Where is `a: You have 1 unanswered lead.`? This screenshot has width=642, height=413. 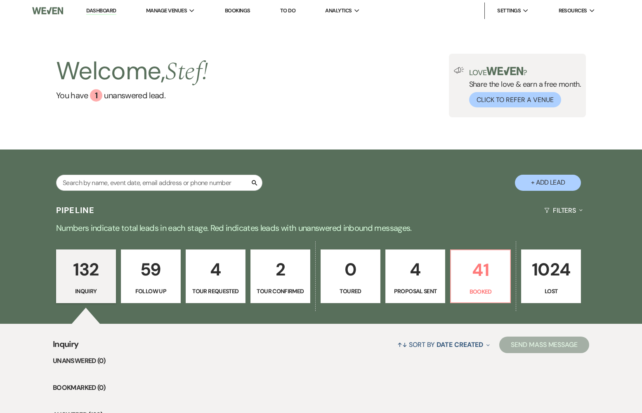 a: You have 1 unanswered lead. is located at coordinates (132, 95).